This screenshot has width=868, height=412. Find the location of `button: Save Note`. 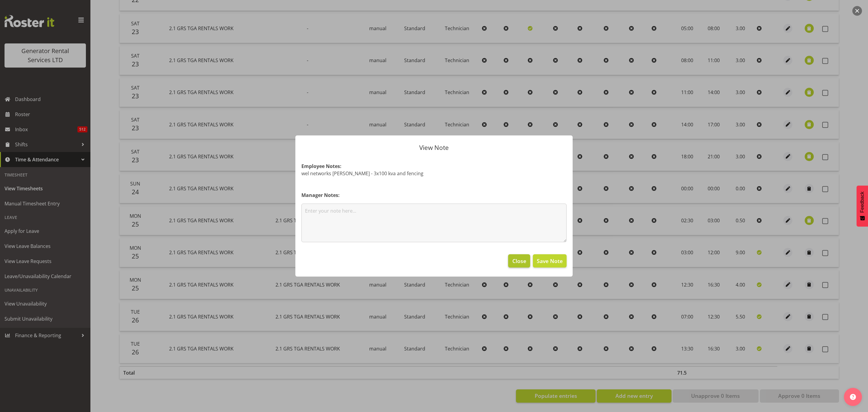

button: Save Note is located at coordinates (550, 261).